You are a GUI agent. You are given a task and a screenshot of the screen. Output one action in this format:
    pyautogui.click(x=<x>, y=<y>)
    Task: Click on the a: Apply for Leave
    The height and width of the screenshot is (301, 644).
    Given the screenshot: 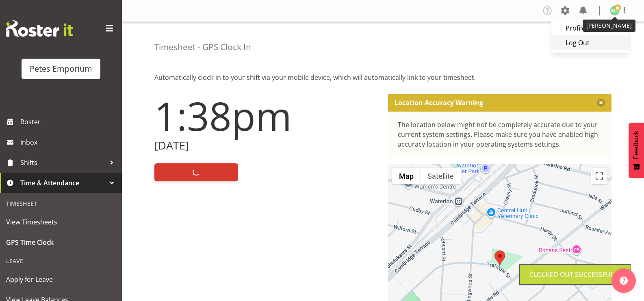 What is the action you would take?
    pyautogui.click(x=61, y=279)
    